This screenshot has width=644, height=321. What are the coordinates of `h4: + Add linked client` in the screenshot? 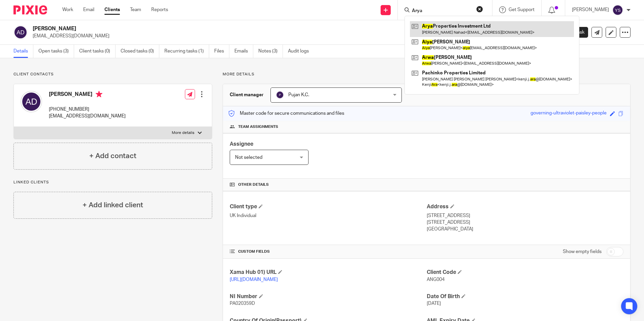 It's located at (113, 205).